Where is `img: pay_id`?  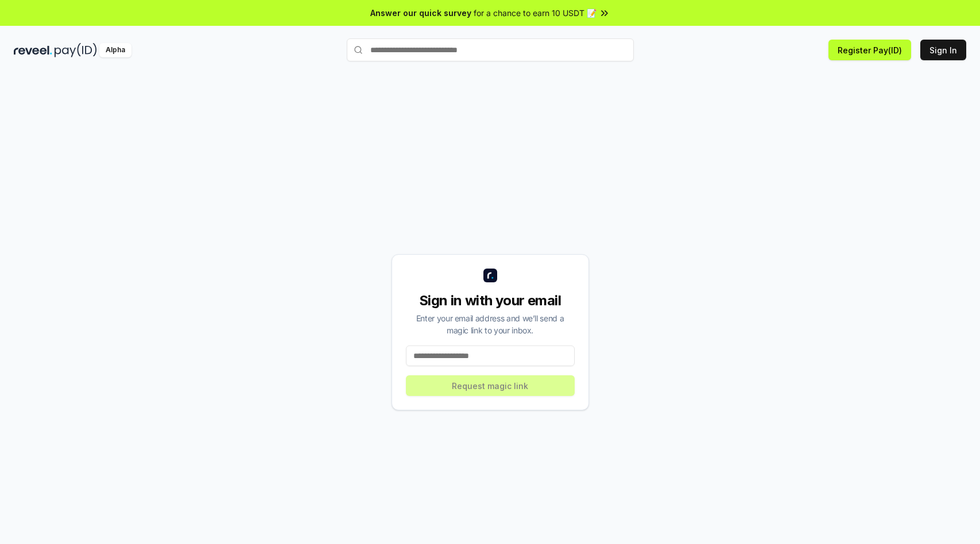 img: pay_id is located at coordinates (76, 50).